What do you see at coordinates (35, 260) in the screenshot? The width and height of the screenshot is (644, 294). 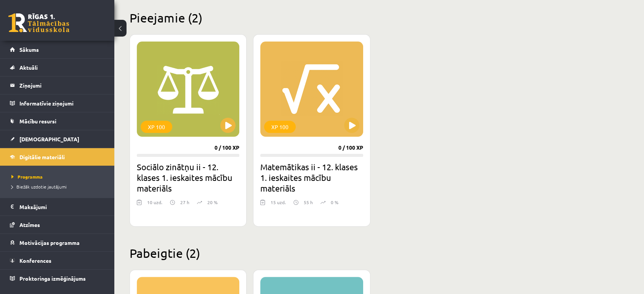 I see `span: Konferences` at bounding box center [35, 260].